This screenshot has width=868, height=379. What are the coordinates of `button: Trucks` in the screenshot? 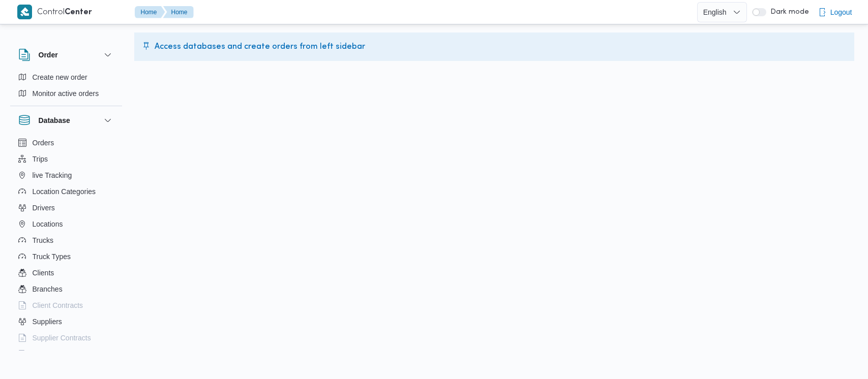 It's located at (66, 240).